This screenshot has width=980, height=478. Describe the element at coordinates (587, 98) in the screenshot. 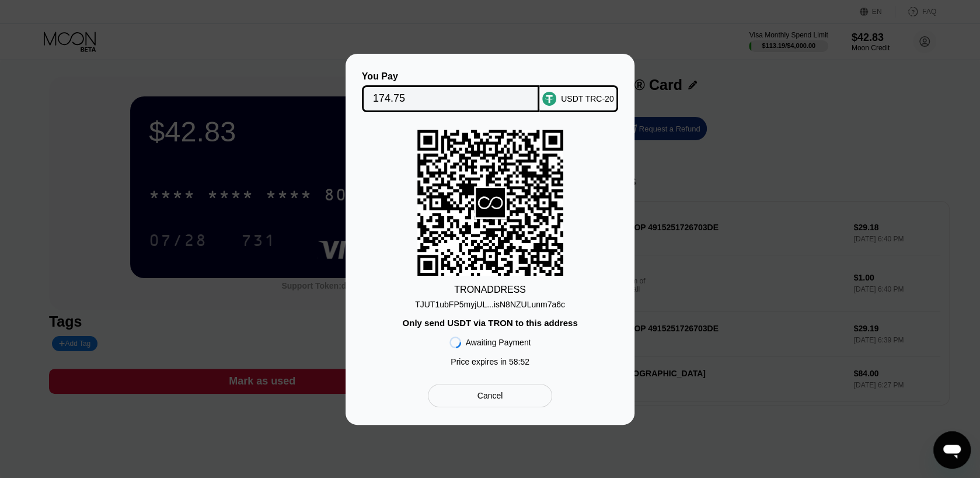

I see `div: USDT TRC-20` at that location.